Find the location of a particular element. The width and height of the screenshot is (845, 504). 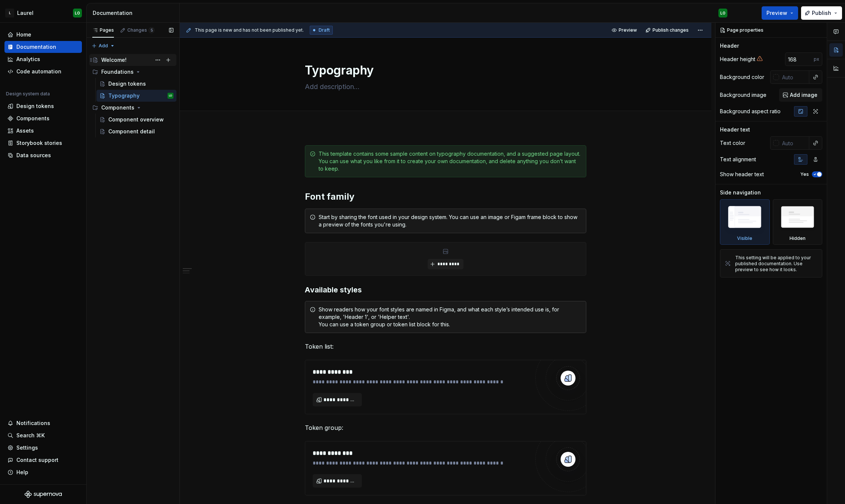

span: This page is new and has not been published yet. is located at coordinates (249, 30).